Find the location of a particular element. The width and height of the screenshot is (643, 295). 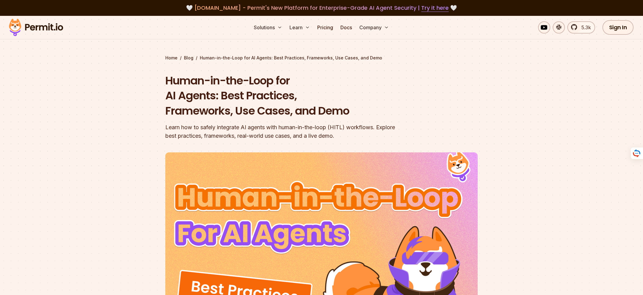

span: 5.3k is located at coordinates (584, 27).